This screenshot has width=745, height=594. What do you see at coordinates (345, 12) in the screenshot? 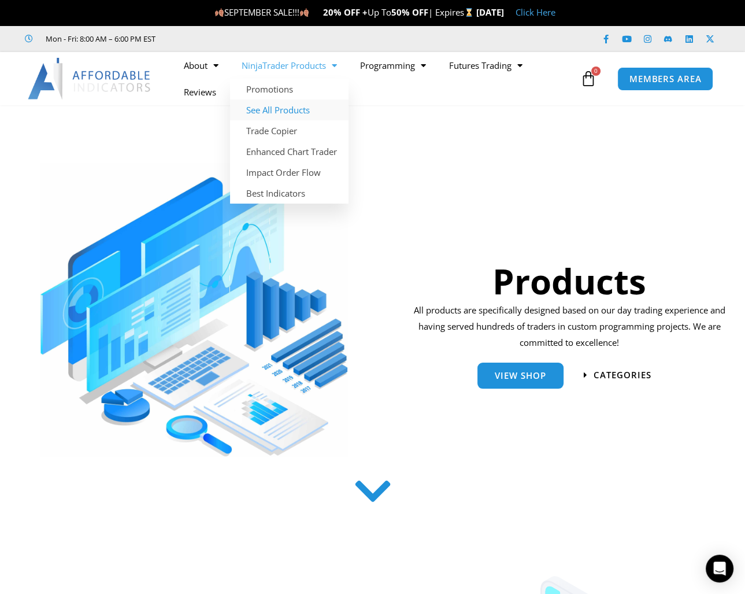
I see `strong: 20% OFF +` at bounding box center [345, 12].